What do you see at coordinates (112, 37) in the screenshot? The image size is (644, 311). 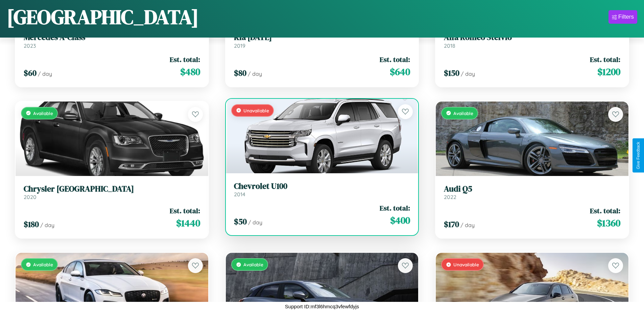 I see `h3: Mercedes A-Class` at bounding box center [112, 37].